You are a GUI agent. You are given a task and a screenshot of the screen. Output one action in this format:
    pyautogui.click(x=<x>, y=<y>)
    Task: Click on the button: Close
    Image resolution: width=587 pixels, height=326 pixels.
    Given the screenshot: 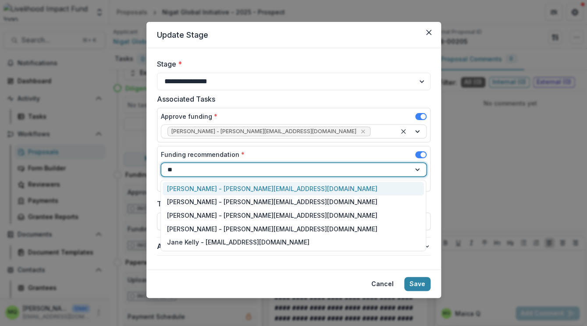 What is the action you would take?
    pyautogui.click(x=429, y=32)
    